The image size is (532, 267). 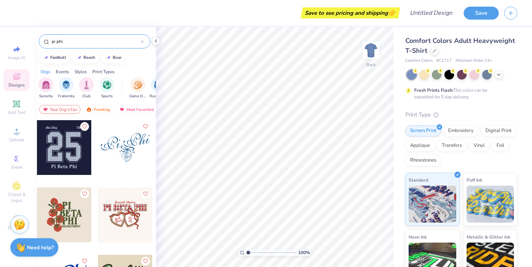 What do you see at coordinates (444, 61) in the screenshot?
I see `span: # C1717` at bounding box center [444, 61].